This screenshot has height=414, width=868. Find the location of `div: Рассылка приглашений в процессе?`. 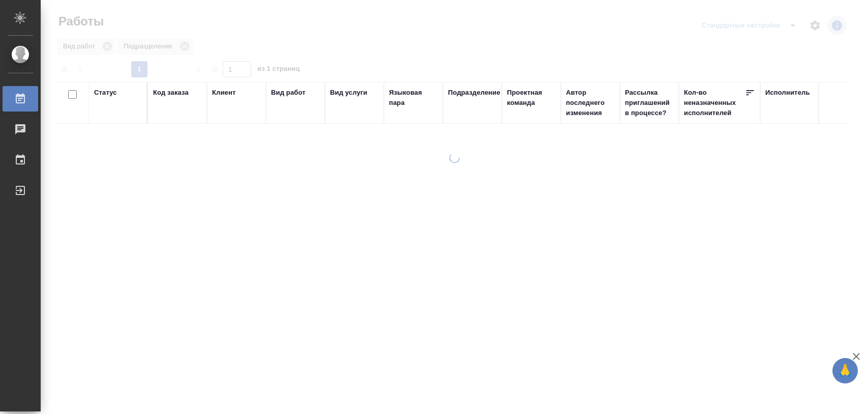

div: Рассылка приглашений в процессе? is located at coordinates (650, 103).